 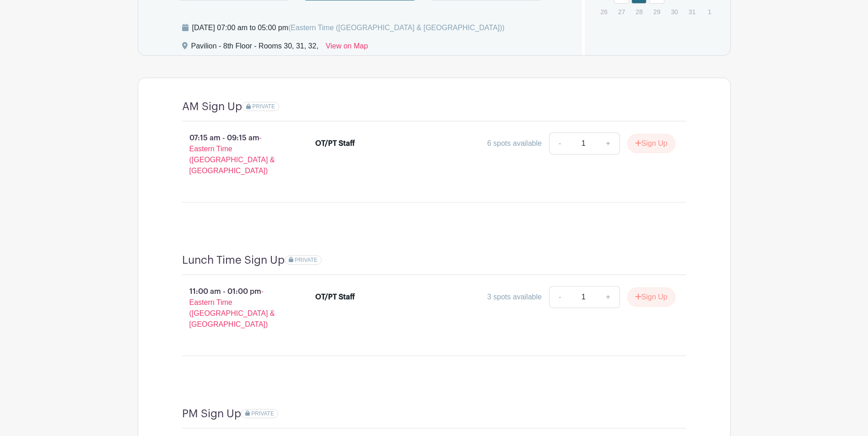 What do you see at coordinates (514, 297) in the screenshot?
I see `div: 3 spots available` at bounding box center [514, 297].